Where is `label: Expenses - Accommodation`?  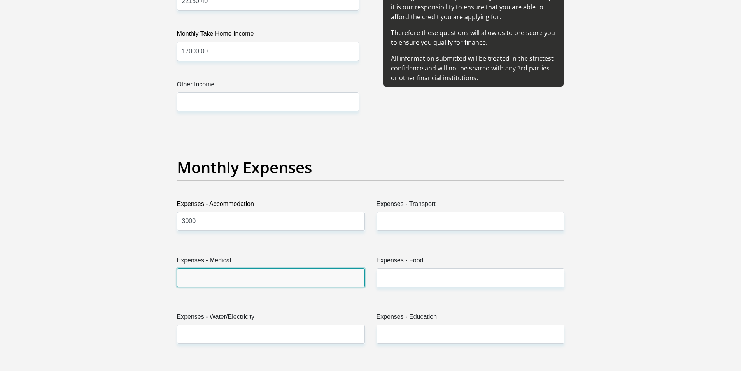
label: Expenses - Accommodation is located at coordinates (271, 205).